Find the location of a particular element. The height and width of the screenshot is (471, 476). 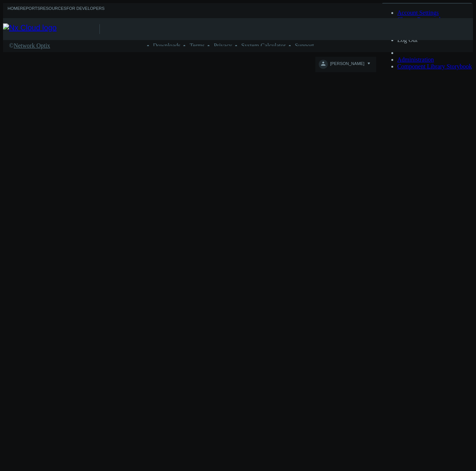

span: Component Library Storybook is located at coordinates (434, 66).